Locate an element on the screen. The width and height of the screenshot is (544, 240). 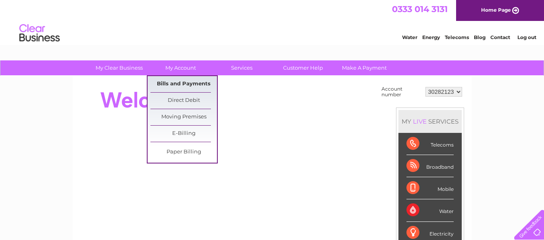
a: Log out is located at coordinates (526, 37).